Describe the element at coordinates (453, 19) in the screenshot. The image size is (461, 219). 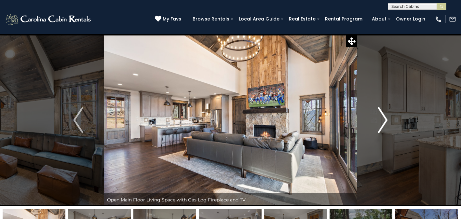
I see `img: mail-regular-white.png` at that location.